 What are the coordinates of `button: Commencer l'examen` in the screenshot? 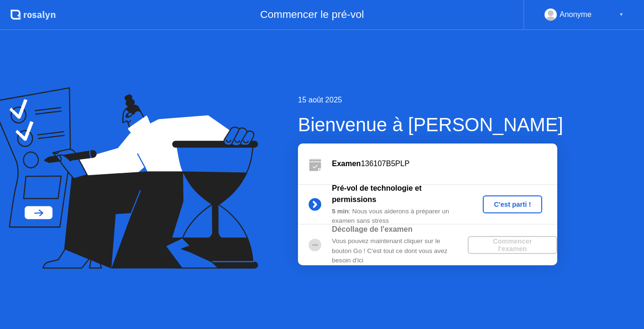 It's located at (512, 245).